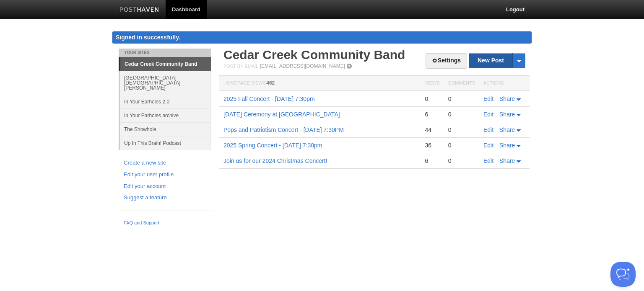 Image resolution: width=644 pixels, height=291 pixels. Describe the element at coordinates (270, 83) in the screenshot. I see `span: 462` at that location.